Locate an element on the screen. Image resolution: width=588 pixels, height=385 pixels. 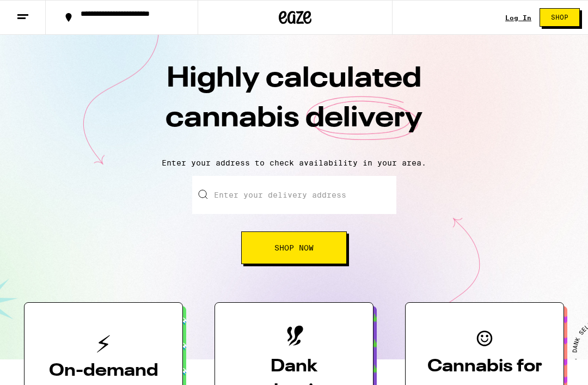
button: Shop Now is located at coordinates (294, 248).